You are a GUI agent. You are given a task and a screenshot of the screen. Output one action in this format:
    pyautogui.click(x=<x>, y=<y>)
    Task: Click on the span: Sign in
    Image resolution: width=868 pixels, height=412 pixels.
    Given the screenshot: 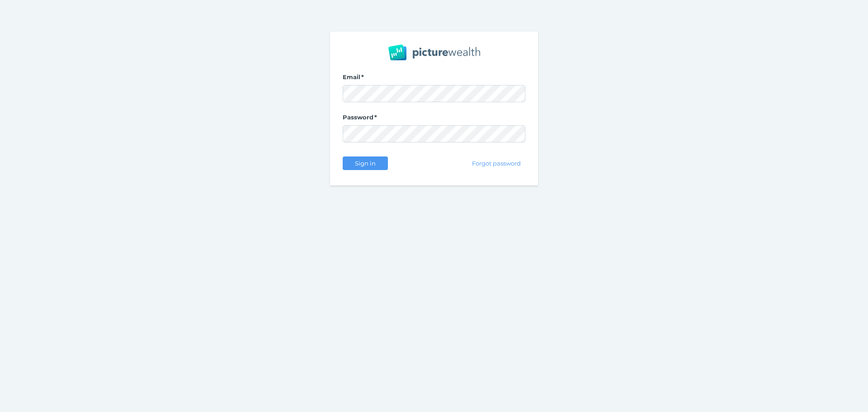 What is the action you would take?
    pyautogui.click(x=365, y=163)
    